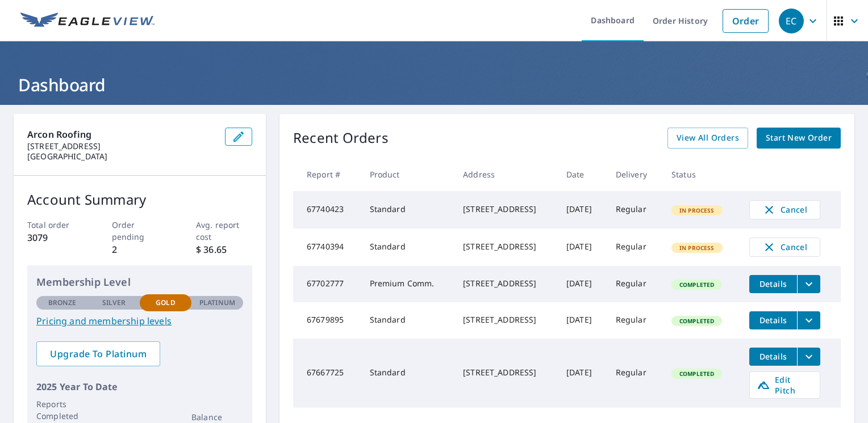 The image size is (868, 423). Describe the element at coordinates (791, 21) in the screenshot. I see `div: EC` at that location.